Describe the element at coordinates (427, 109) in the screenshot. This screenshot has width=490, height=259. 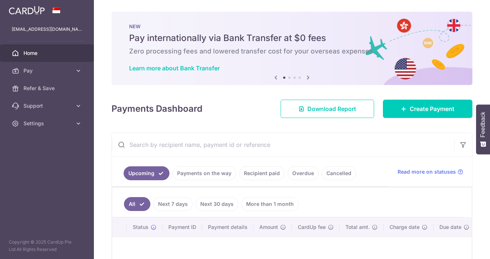
I see `a: Create Payment` at that location.